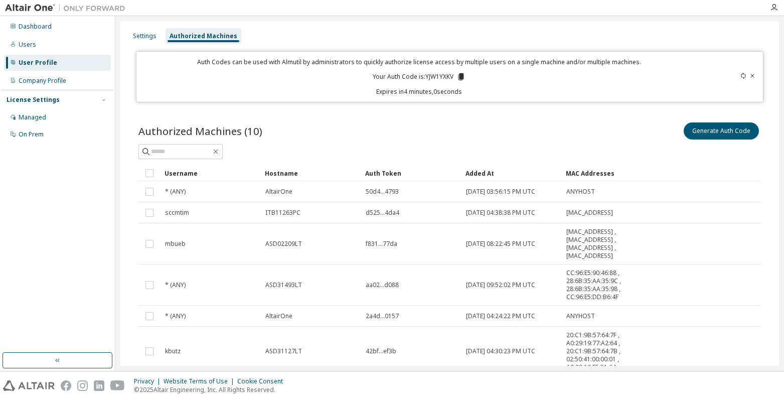 Image resolution: width=784 pixels, height=400 pixels. I want to click on div: Company Profile, so click(42, 81).